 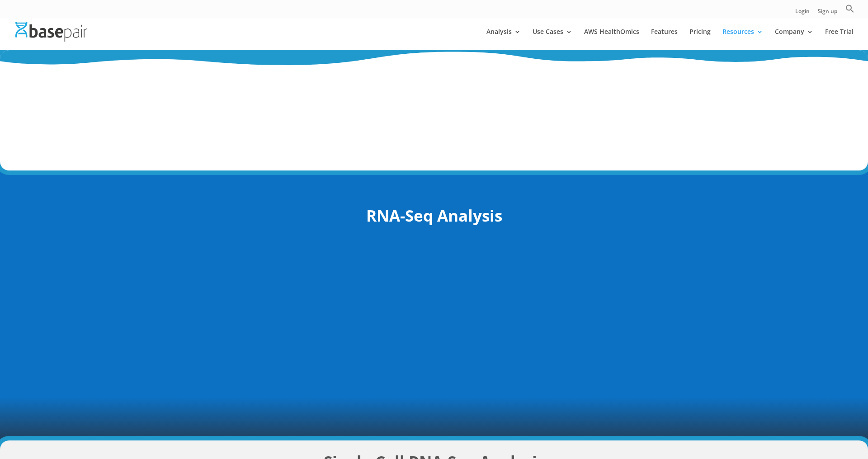 What do you see at coordinates (700, 39) in the screenshot?
I see `a: Pricing` at bounding box center [700, 39].